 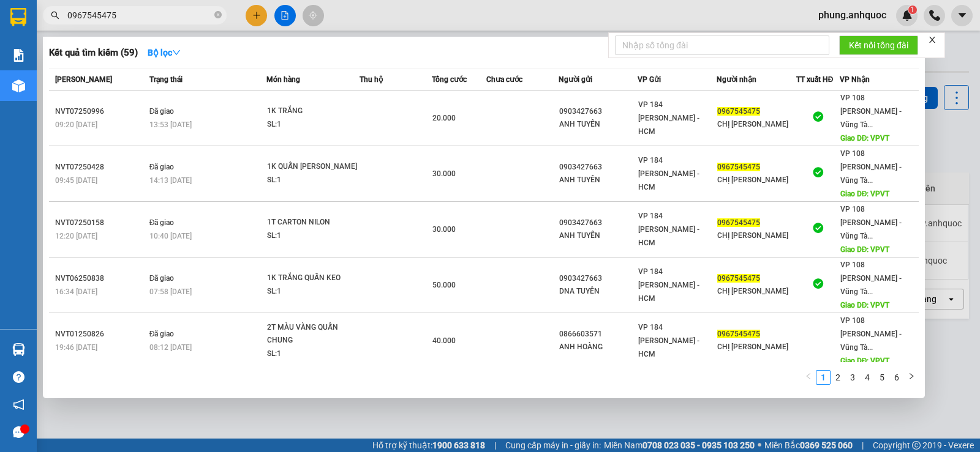 What do you see at coordinates (100, 167) in the screenshot?
I see `div: NVT07250428` at bounding box center [100, 167].